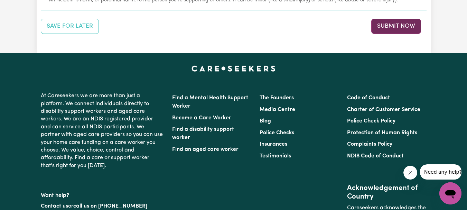  What do you see at coordinates (102, 194) in the screenshot?
I see `p: Want help?` at bounding box center [102, 194].